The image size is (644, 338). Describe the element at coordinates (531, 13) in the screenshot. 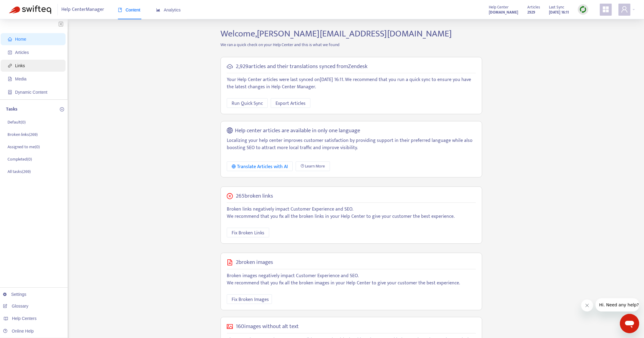

I see `strong: 2929` at that location.